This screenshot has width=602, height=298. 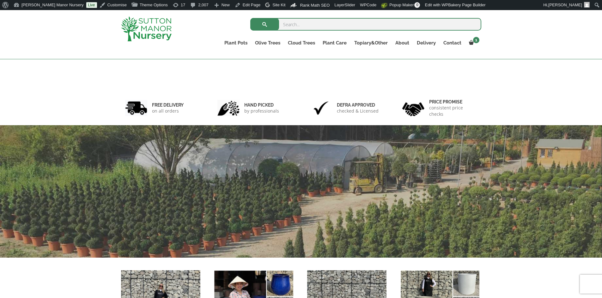 What do you see at coordinates (136, 108) in the screenshot?
I see `img: 1.jpg` at bounding box center [136, 108].